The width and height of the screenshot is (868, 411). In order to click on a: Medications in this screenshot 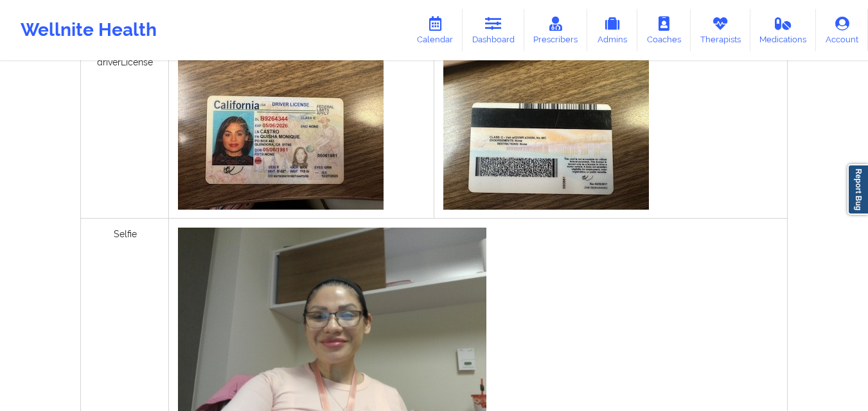, I will do `click(783, 31)`.